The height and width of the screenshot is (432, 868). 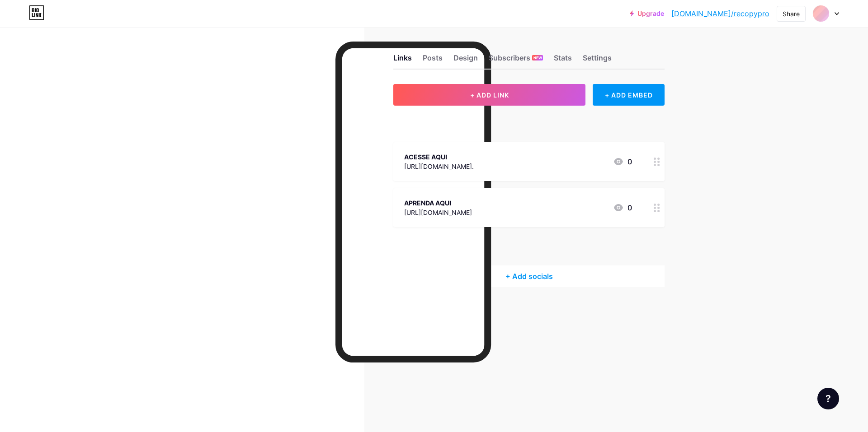 I want to click on div: ACESSE AQUI, so click(x=439, y=156).